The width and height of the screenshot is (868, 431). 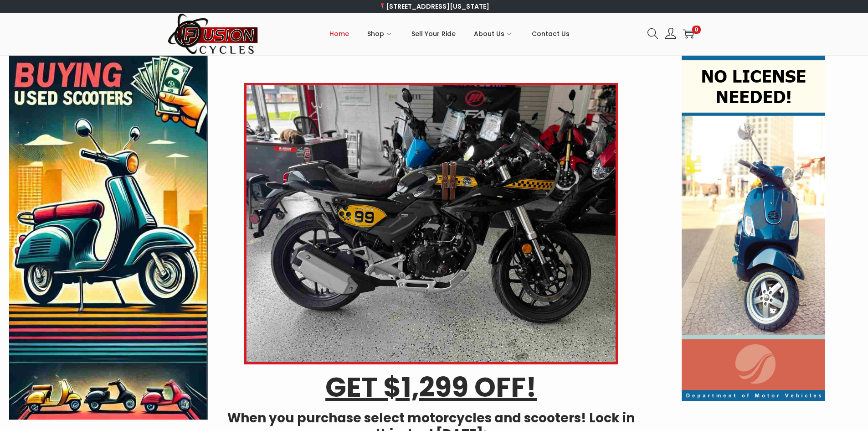 I want to click on a: Home, so click(x=339, y=33).